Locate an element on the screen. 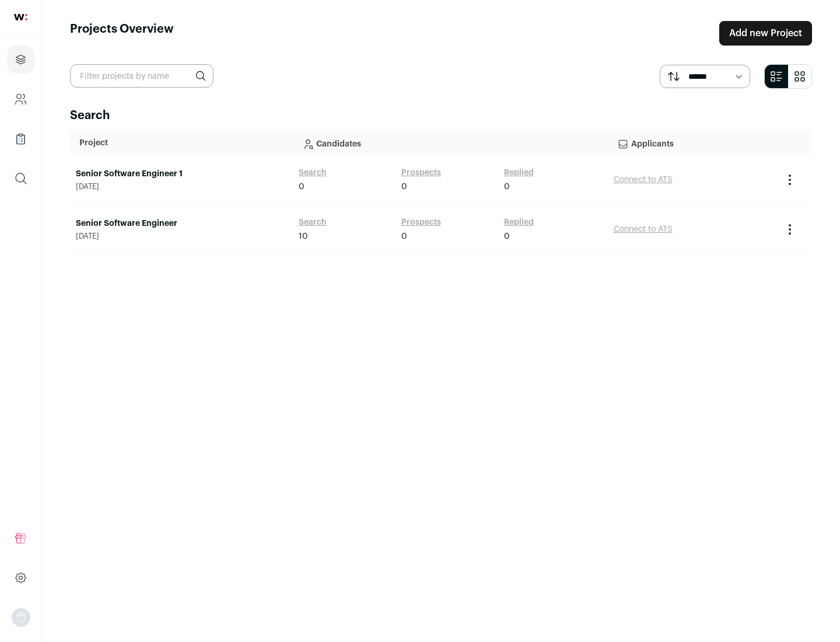 This screenshot has width=840, height=642. p: Candidates is located at coordinates (450, 143).